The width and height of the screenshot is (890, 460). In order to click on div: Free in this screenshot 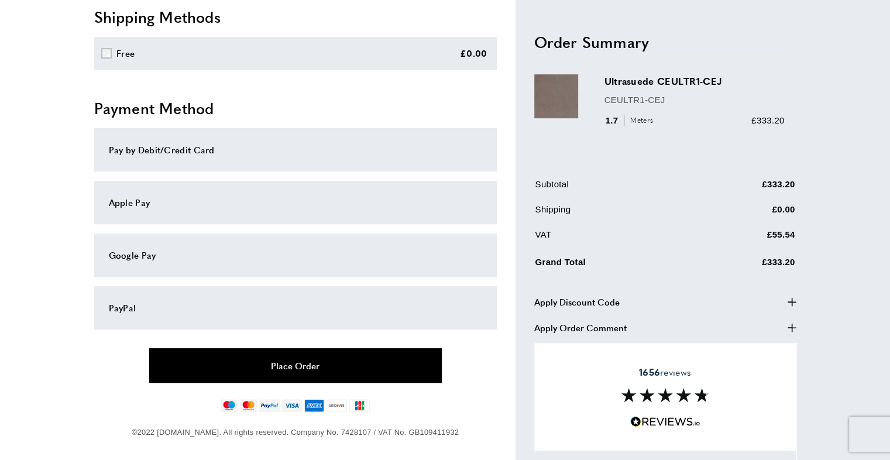, I will do `click(125, 53)`.